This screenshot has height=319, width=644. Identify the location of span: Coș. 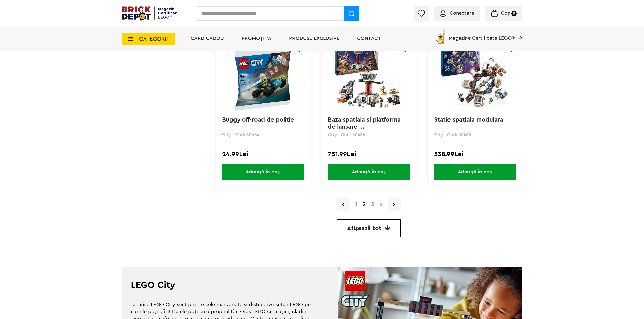
(505, 13).